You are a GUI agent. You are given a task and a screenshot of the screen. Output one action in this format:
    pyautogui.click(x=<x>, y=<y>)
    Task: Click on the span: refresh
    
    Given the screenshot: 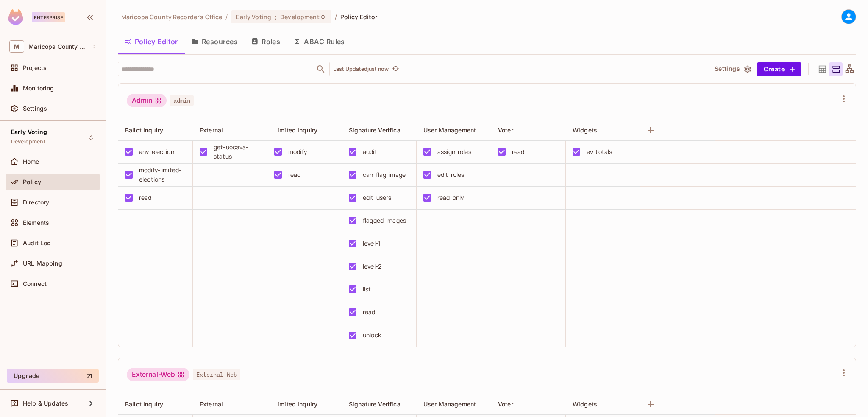 What is the action you would take?
    pyautogui.click(x=396, y=69)
    